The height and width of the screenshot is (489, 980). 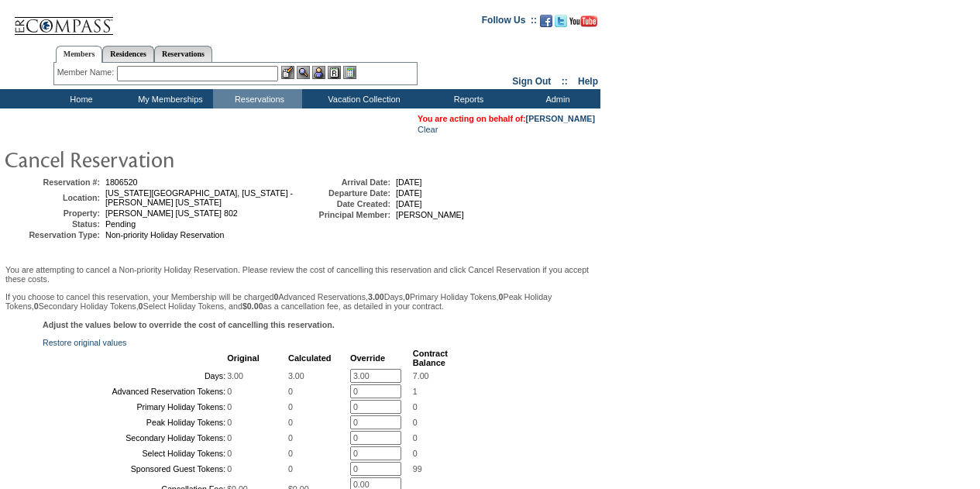 What do you see at coordinates (506, 119) in the screenshot?
I see `span: You are acting on behalf of:` at bounding box center [506, 119].